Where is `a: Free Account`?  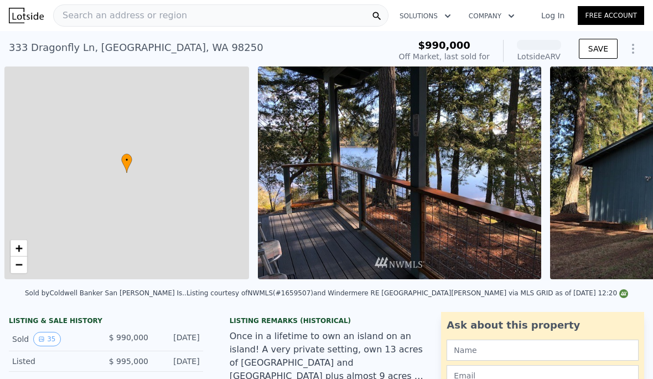
a: Free Account is located at coordinates (611, 16).